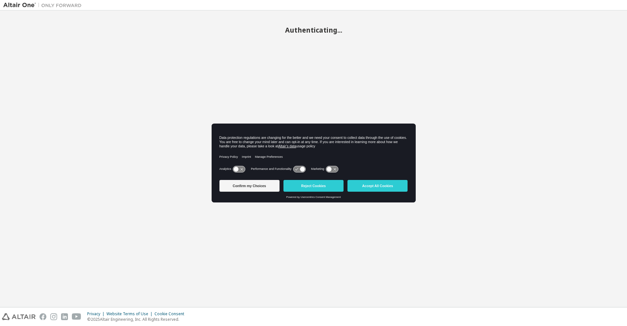 The width and height of the screenshot is (627, 326). Describe the element at coordinates (54, 317) in the screenshot. I see `img: instagram.svg` at that location.